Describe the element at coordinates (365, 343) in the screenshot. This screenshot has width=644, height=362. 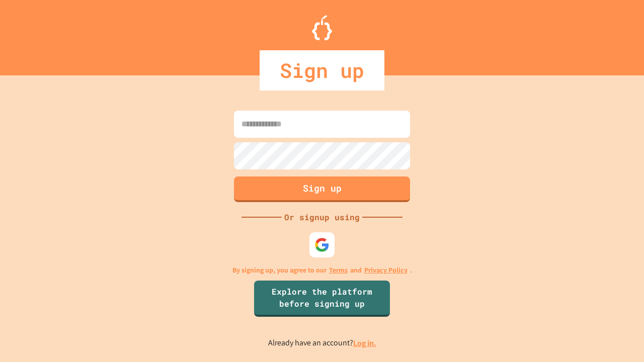
I see `a: Log in.` at that location.